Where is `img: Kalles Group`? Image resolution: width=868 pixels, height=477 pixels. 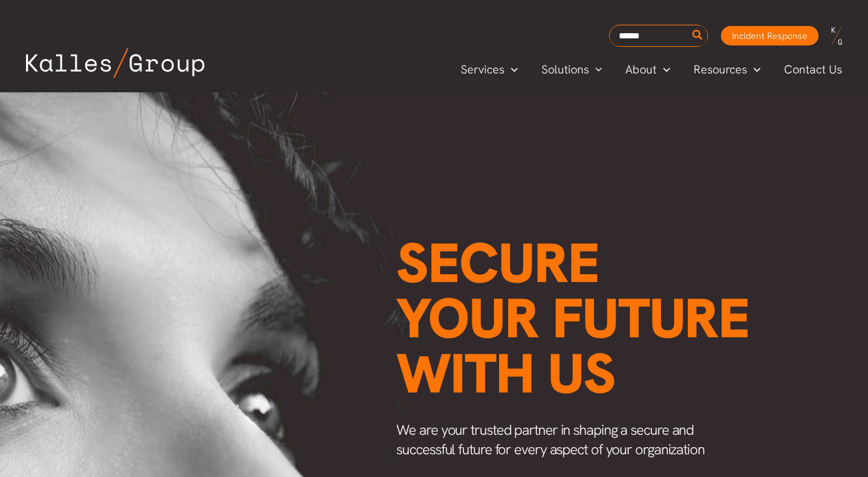 img: Kalles Group is located at coordinates (115, 63).